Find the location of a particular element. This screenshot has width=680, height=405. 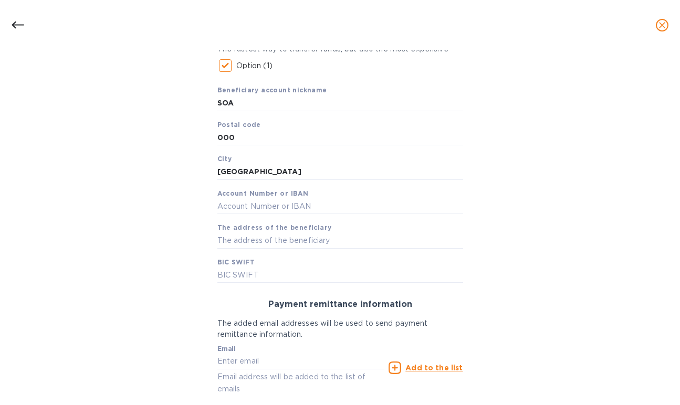

button: close is located at coordinates (662, 25).